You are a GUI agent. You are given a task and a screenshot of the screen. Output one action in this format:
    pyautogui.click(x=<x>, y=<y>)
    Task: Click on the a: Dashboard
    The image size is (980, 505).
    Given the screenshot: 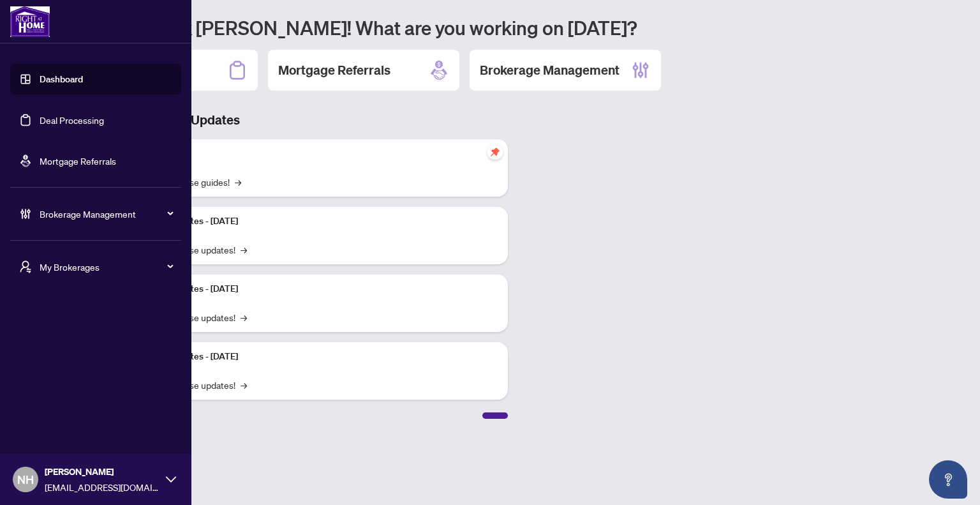 What is the action you would take?
    pyautogui.click(x=61, y=79)
    